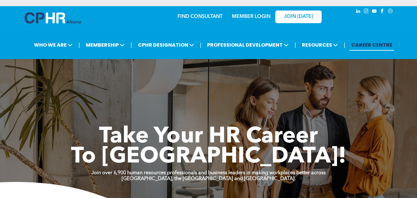 Image resolution: width=417 pixels, height=198 pixels. I want to click on span: PROFESSIONAL DEVELOPMENT, so click(248, 45).